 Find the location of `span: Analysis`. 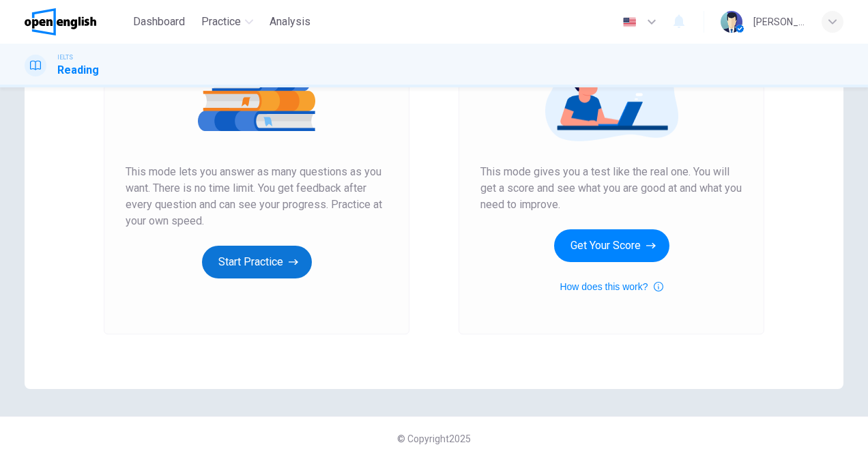

span: Analysis is located at coordinates (290, 22).